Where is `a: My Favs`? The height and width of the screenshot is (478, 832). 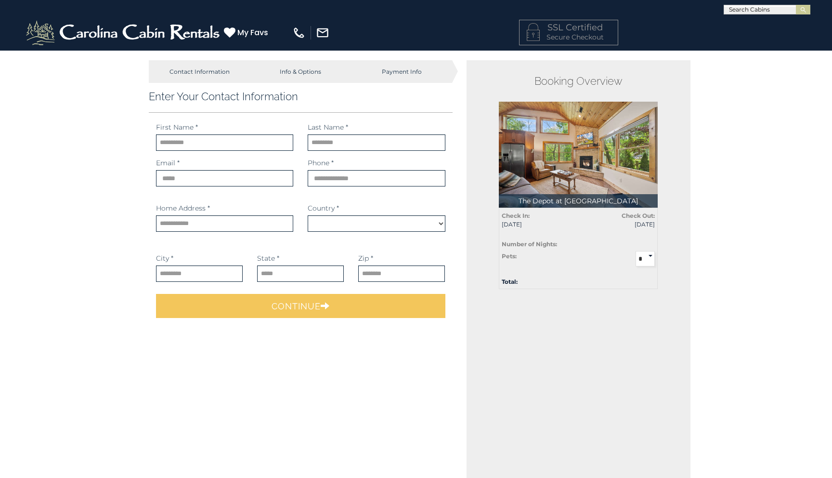
a: My Favs is located at coordinates (247, 33).